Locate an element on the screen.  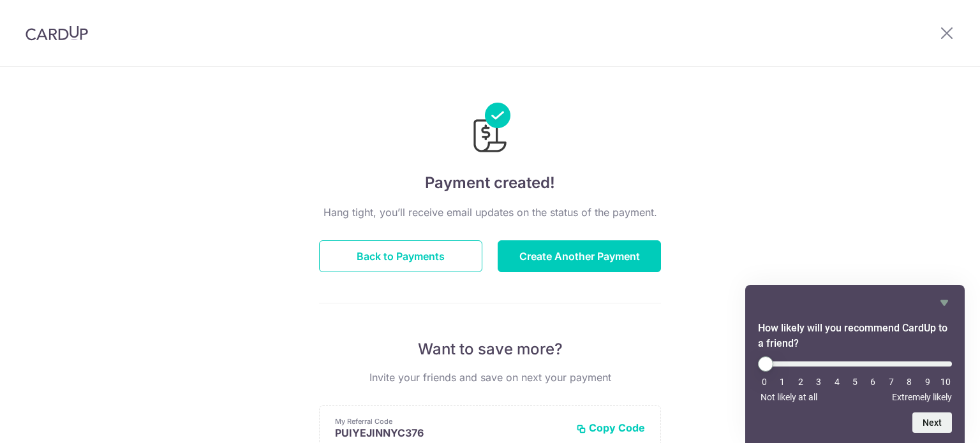
button: Back to Payments is located at coordinates (401, 256).